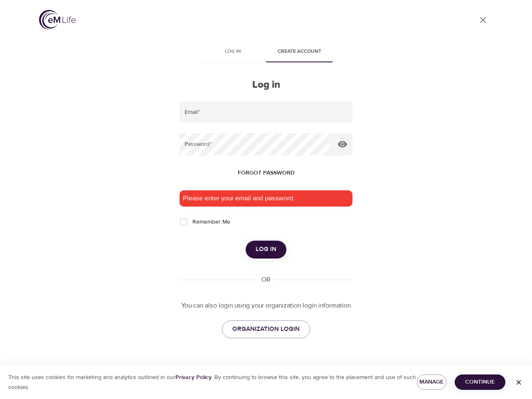 The height and width of the screenshot is (399, 532). I want to click on p: You can also login using your organization login information, so click(266, 306).